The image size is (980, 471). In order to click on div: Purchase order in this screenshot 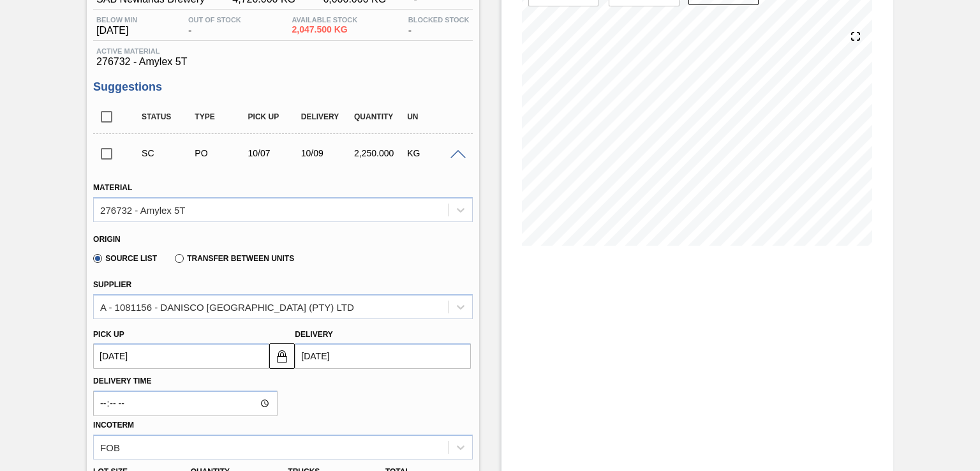, I will do `click(220, 153)`.